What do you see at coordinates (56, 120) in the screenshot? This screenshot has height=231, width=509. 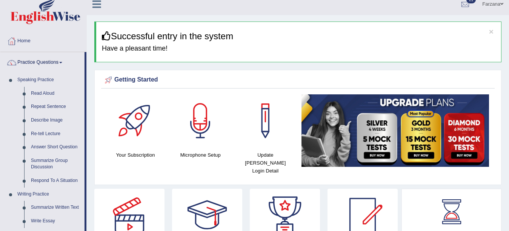 I see `a: Describe Image` at bounding box center [56, 120].